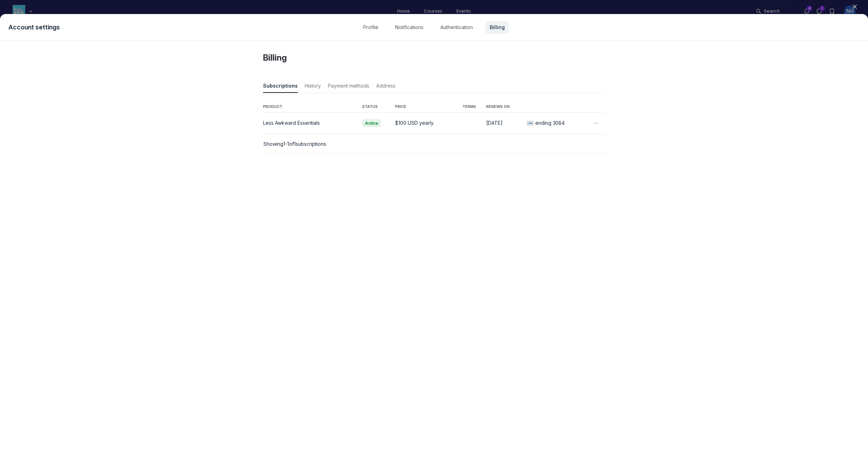 This screenshot has height=451, width=868. Describe the element at coordinates (497, 28) in the screenshot. I see `a: Billing` at that location.